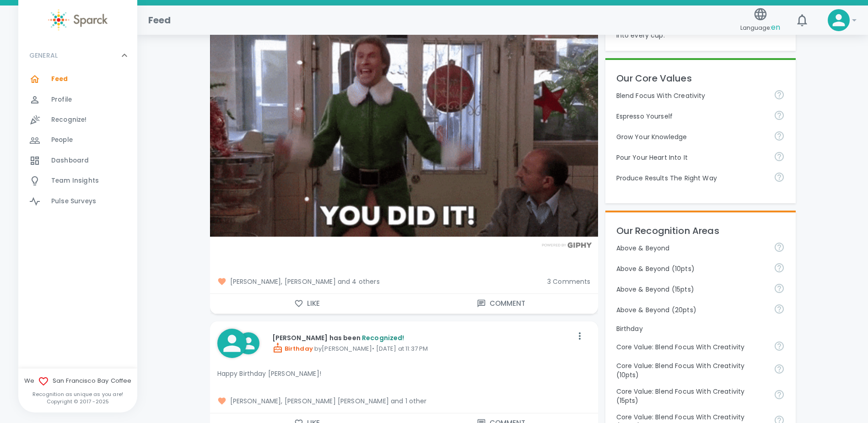  Describe the element at coordinates (70, 161) in the screenshot. I see `span: Dashboard` at that location.